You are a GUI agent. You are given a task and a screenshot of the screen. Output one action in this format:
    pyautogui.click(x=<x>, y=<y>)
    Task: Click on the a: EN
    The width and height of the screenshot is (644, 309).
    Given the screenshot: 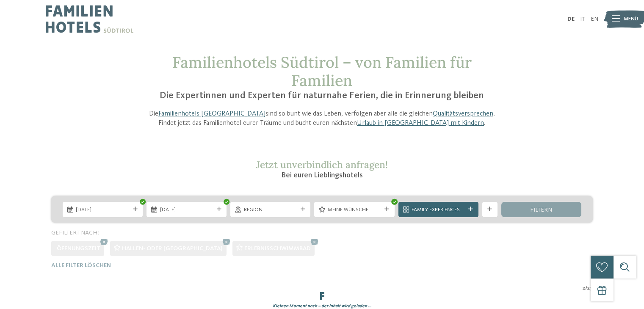 What is the action you would take?
    pyautogui.click(x=595, y=19)
    